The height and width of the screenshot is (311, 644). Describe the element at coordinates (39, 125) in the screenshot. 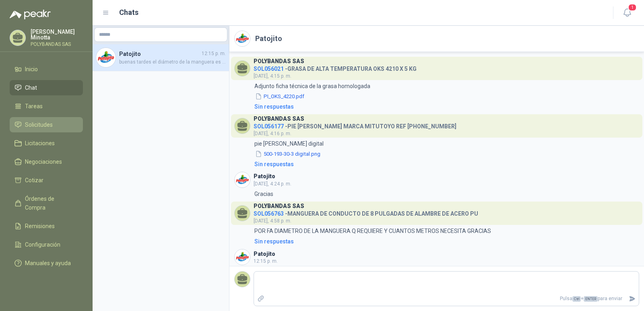

I see `span: Solicitudes` at that location.